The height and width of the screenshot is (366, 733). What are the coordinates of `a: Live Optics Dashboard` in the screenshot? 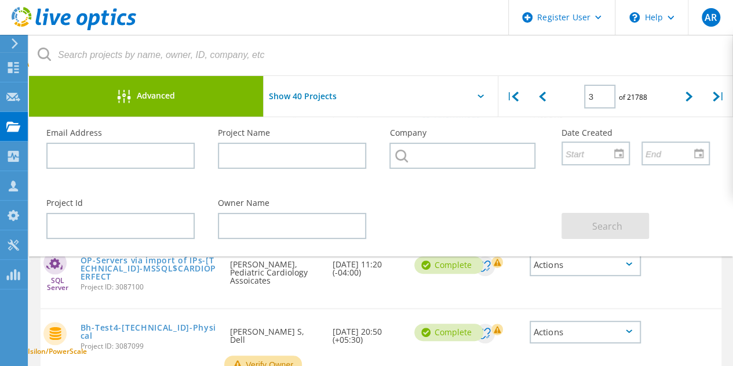 It's located at (74, 28).